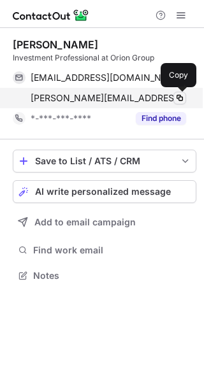  I want to click on img: ContactOut v5.3.10, so click(51, 15).